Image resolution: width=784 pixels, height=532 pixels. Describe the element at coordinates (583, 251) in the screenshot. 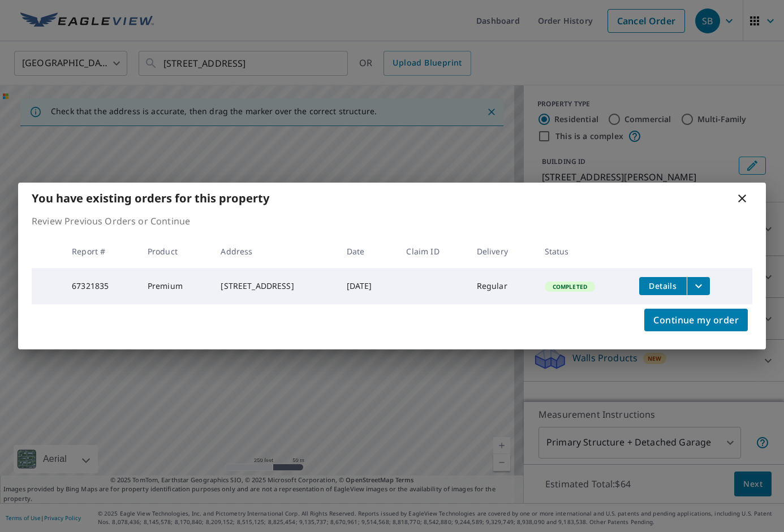

I see `th: Status` at that location.